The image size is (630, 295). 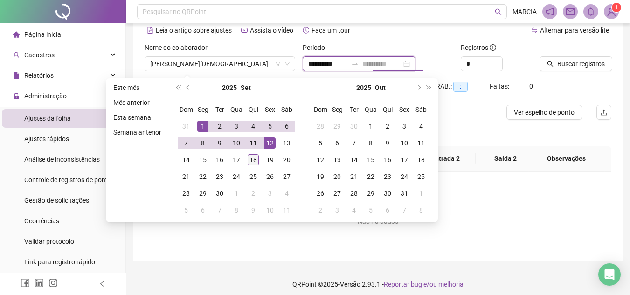 What do you see at coordinates (581, 64) in the screenshot?
I see `span: Buscar registros` at bounding box center [581, 64].